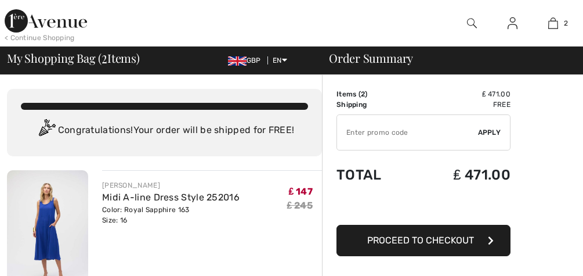 The width and height of the screenshot is (583, 276). Describe the element at coordinates (164, 131) in the screenshot. I see `div: Congratulations! Your order will be shipped for FREE!` at that location.